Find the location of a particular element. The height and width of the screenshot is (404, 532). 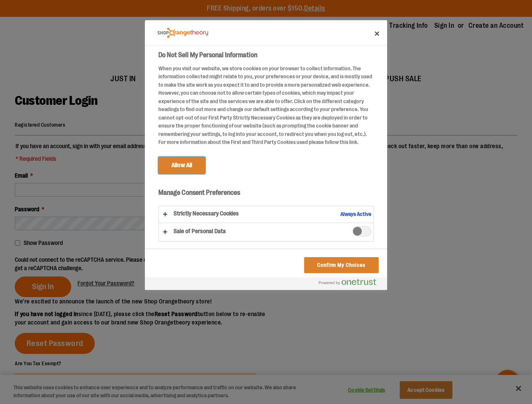

h3: Manage Consent Preferences is located at coordinates (266, 195).